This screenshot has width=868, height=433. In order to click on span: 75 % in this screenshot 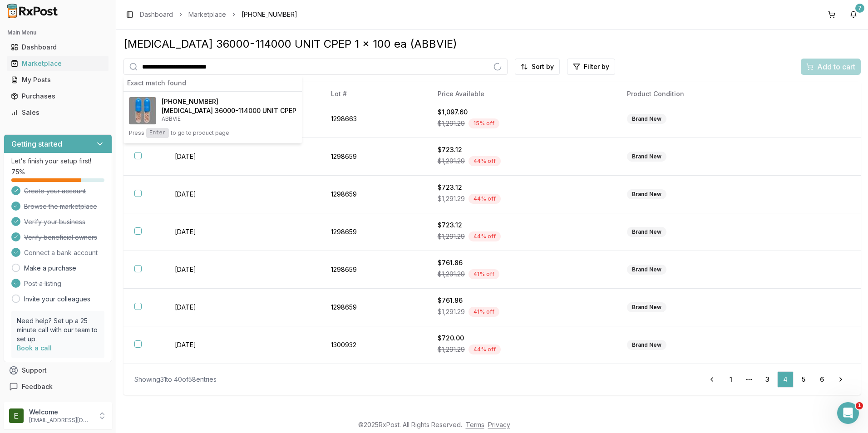, I will do `click(19, 172)`.